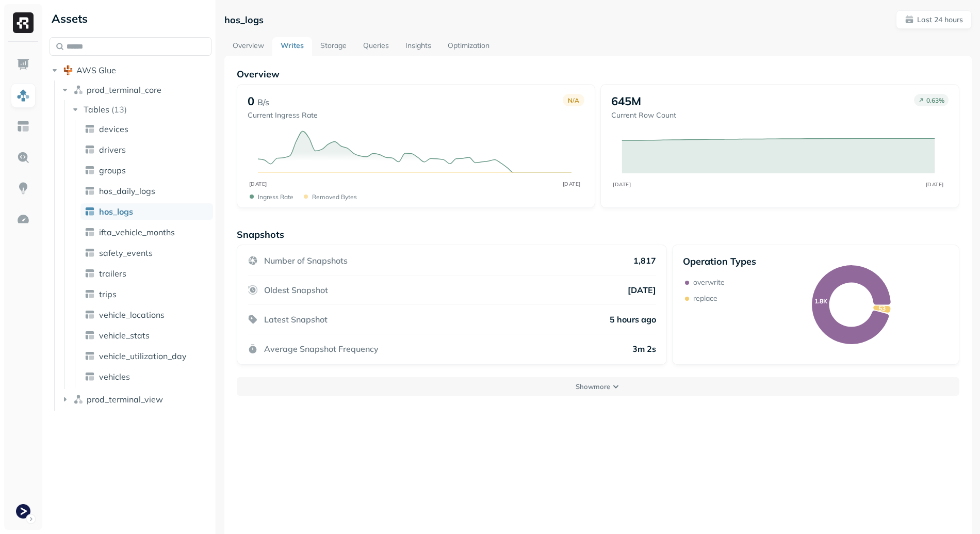 This screenshot has width=980, height=534. What do you see at coordinates (292, 47) in the screenshot?
I see `a: Writes` at bounding box center [292, 47].